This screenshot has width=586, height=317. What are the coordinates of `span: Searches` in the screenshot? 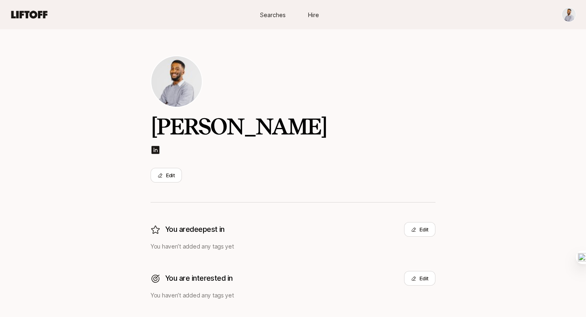 It's located at (273, 15).